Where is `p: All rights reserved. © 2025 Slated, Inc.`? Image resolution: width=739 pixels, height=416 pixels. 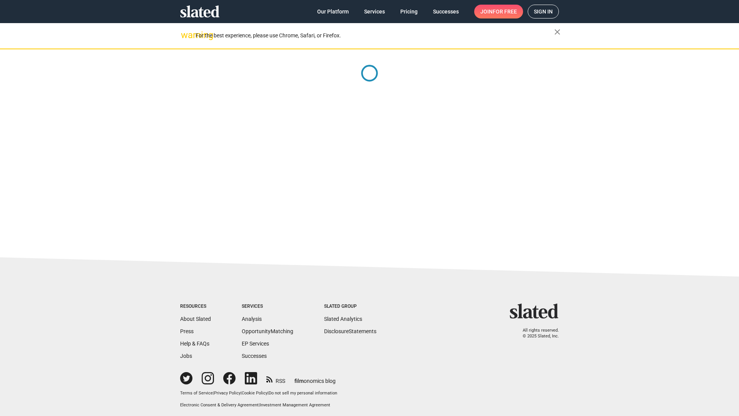 p: All rights reserved. © 2025 Slated, Inc. is located at coordinates (537, 333).